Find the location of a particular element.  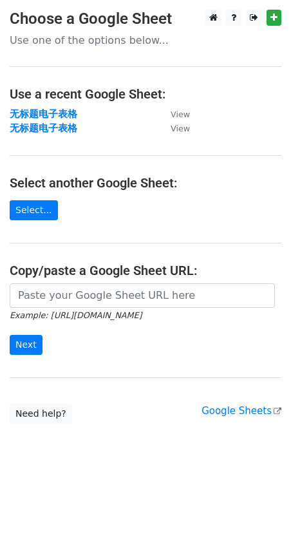

h4: Copy/paste a Google Sheet URL: is located at coordinates (145, 270).